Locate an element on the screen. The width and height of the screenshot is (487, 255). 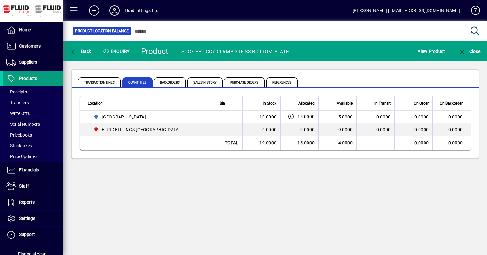
div: Fluid Fittings Ltd is located at coordinates (141, 10).